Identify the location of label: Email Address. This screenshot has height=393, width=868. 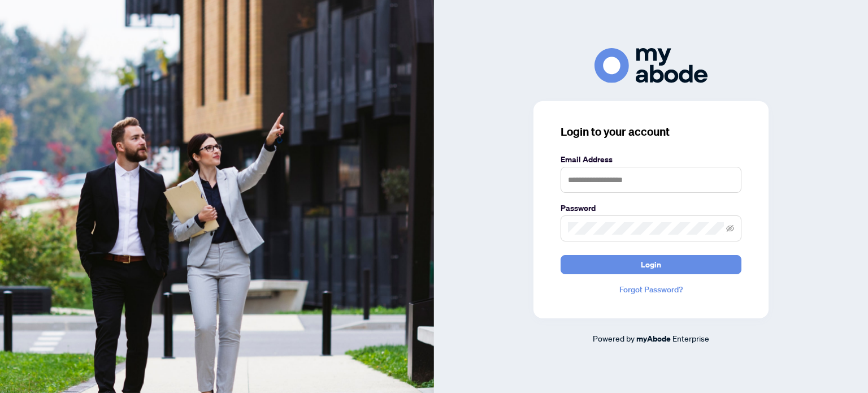
(651, 159).